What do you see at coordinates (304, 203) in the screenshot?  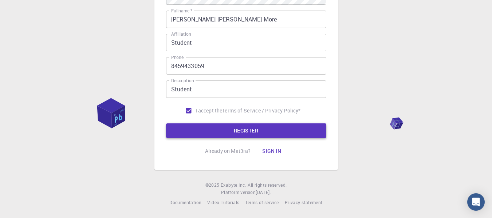 I see `a: Privacy statement` at bounding box center [304, 203].